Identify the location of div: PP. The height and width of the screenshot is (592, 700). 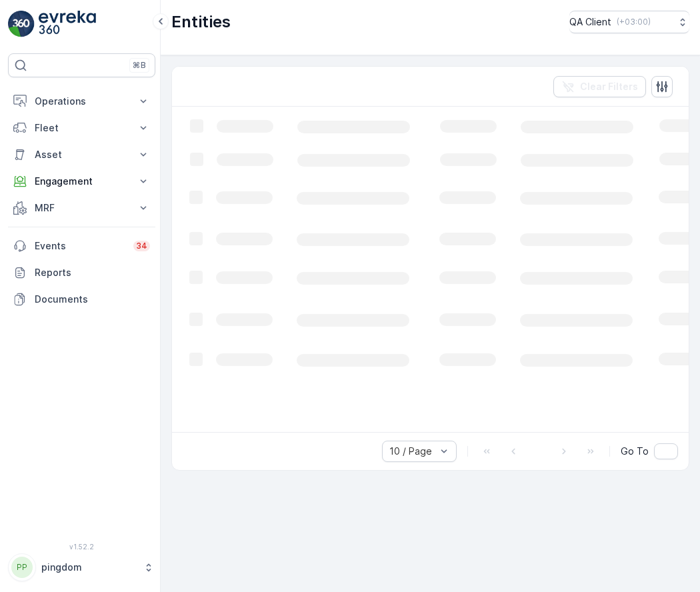
(22, 567).